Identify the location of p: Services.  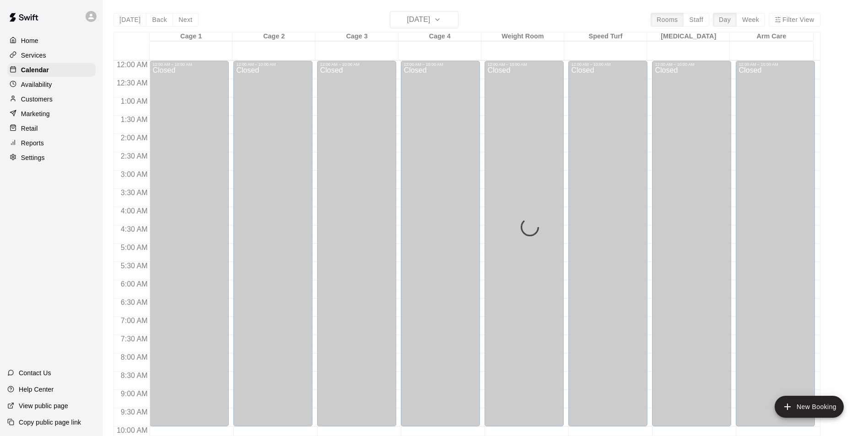
(34, 55).